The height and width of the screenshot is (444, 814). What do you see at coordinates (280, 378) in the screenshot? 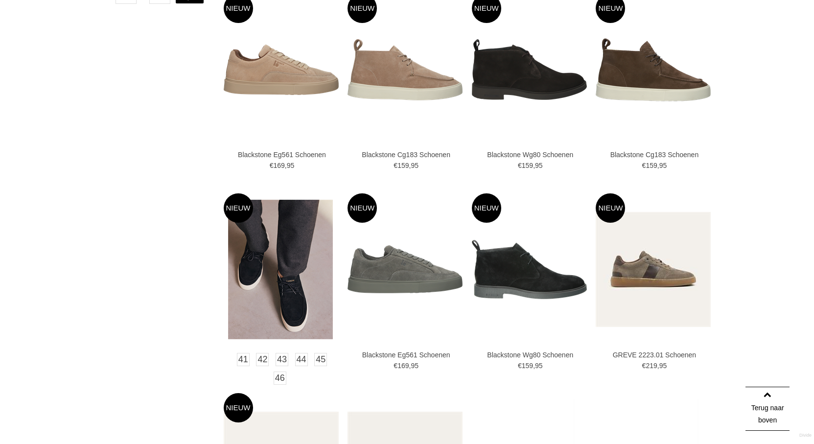
I see `a: 46` at bounding box center [280, 378].